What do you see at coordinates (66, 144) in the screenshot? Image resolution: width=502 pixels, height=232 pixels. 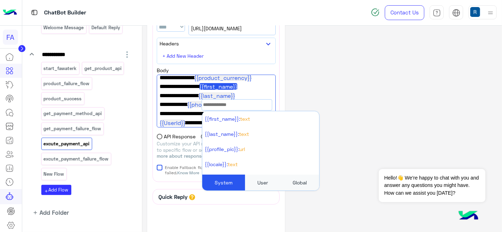 I see `p: excute_payment_api` at bounding box center [66, 144].